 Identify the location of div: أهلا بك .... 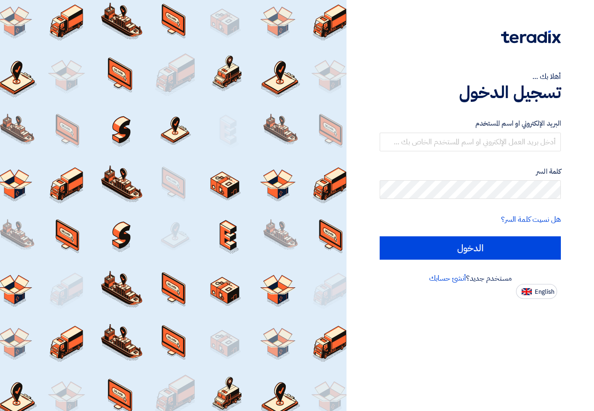
(470, 77).